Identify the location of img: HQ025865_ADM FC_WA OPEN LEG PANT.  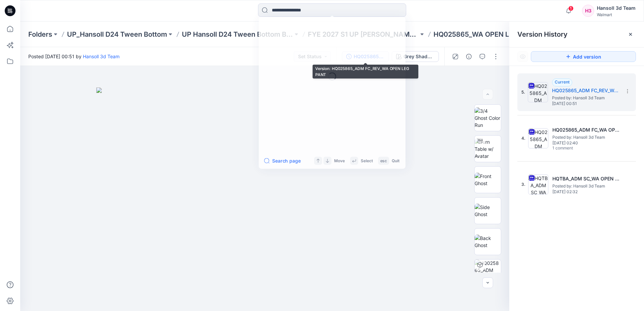
(538, 138).